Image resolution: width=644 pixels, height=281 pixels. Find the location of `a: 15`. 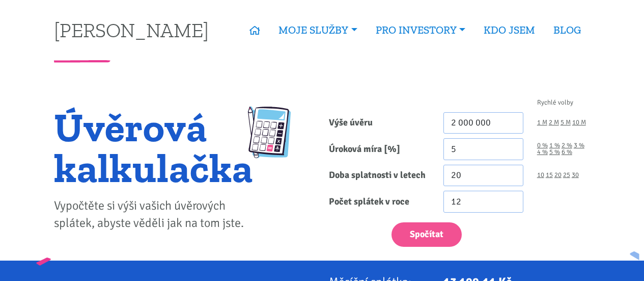

a: 15 is located at coordinates (549, 175).